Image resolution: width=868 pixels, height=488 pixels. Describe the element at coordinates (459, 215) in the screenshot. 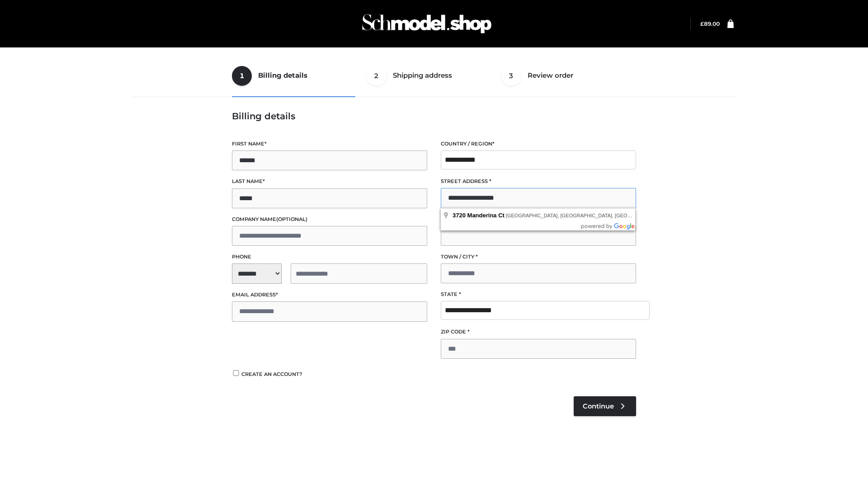

I see `span: 3720` at that location.